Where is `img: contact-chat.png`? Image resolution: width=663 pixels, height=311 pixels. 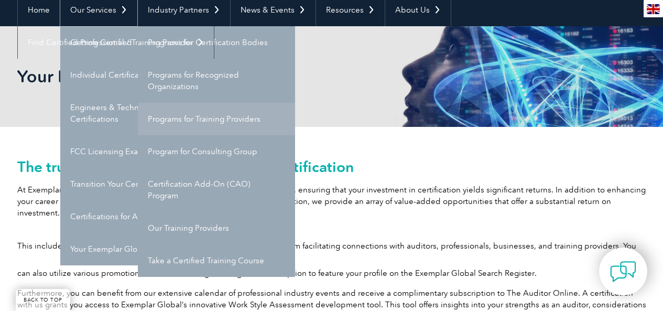
img: contact-chat.png is located at coordinates (623, 272).